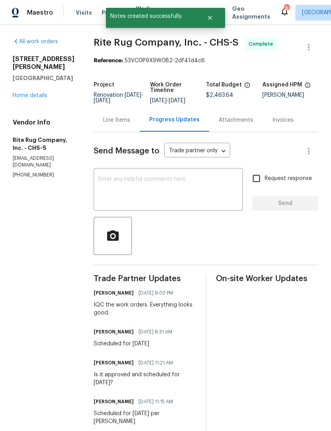  Describe the element at coordinates (126, 151) in the screenshot. I see `span: Send Message to` at that location.